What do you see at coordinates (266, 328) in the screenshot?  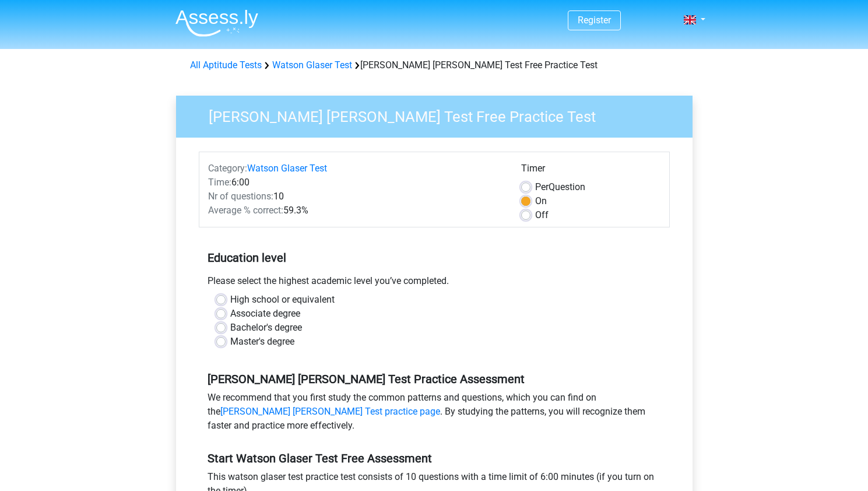 I see `label: Bachelor's degree` at bounding box center [266, 328].